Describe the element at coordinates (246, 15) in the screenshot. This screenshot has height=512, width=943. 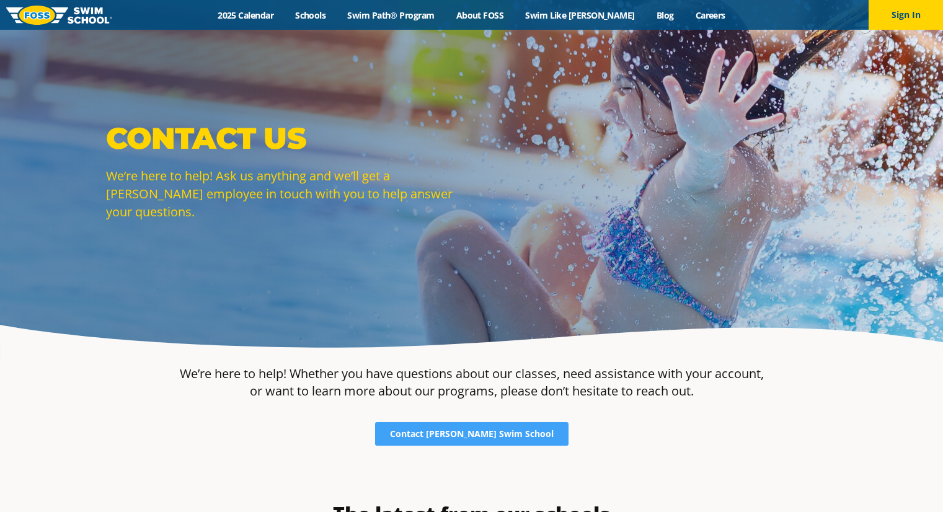
I see `a: 2025 Calendar` at that location.